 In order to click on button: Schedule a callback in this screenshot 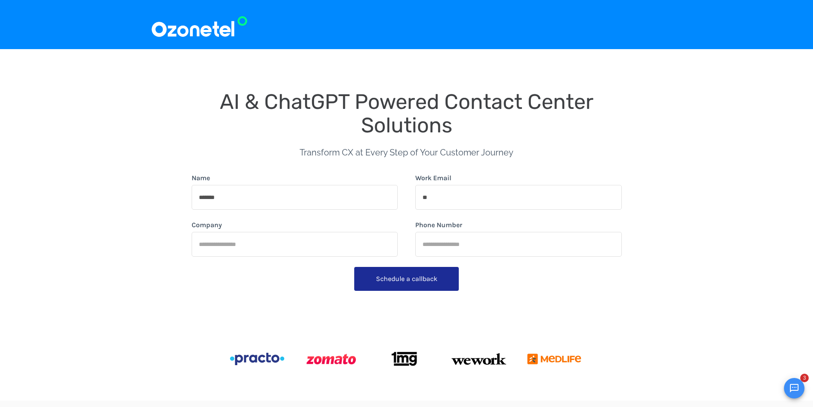, I will do `click(406, 279)`.